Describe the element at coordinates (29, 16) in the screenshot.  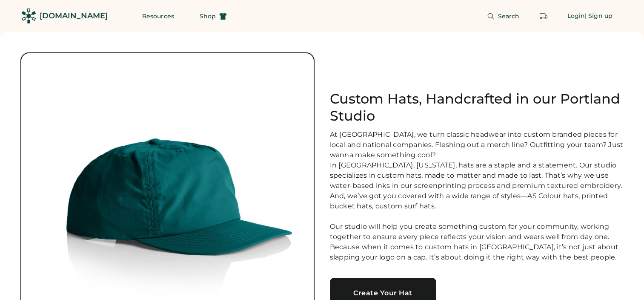
I see `img: Rendered Logo - Screens` at that location.